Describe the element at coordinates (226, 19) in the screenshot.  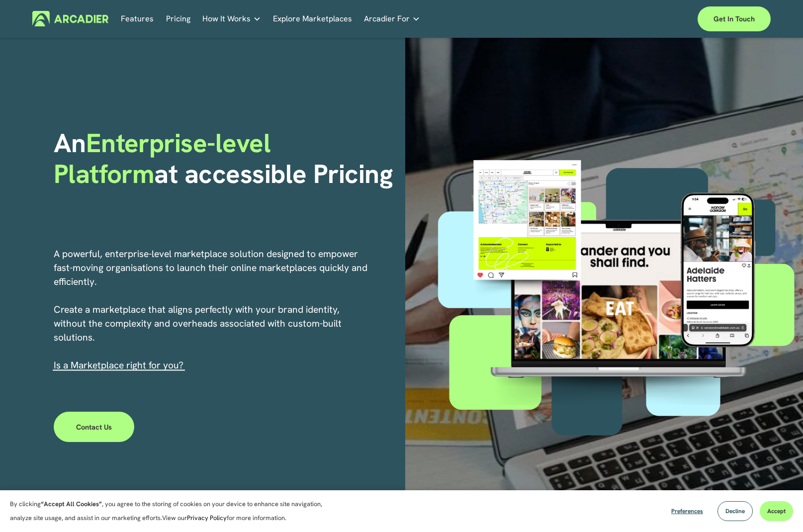
I see `span: How It Works` at that location.